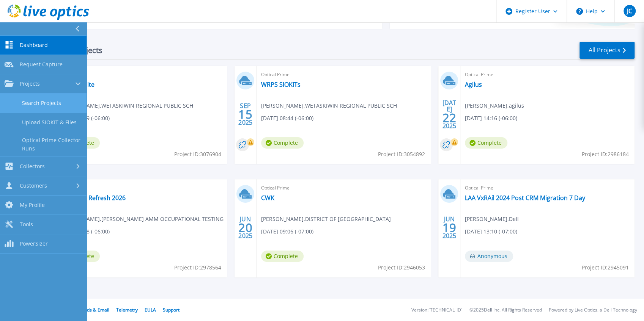  What do you see at coordinates (29, 84) in the screenshot?
I see `span: Projects` at bounding box center [29, 84].